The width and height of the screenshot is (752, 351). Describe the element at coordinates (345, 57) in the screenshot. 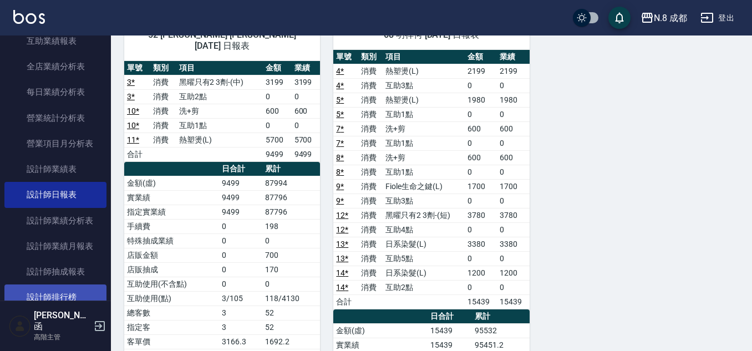

I see `th: 單號` at that location.